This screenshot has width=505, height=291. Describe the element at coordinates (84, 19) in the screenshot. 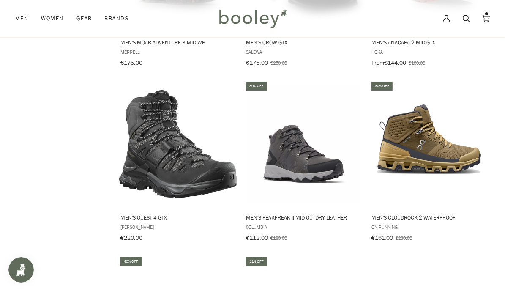

I see `span: Gear` at that location.